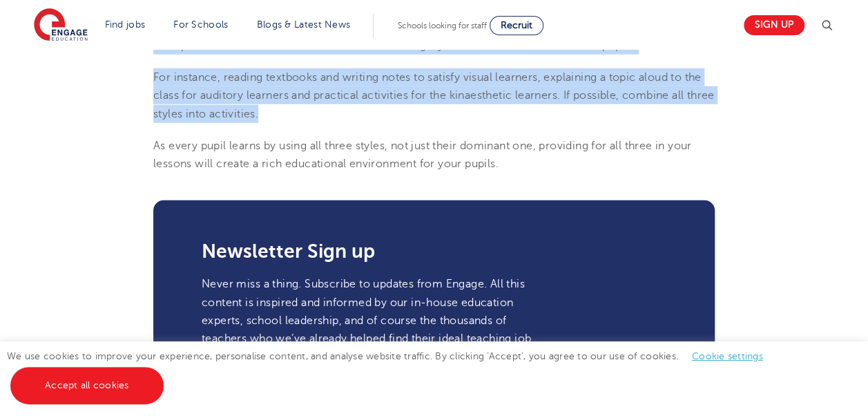 This screenshot has height=416, width=868. I want to click on a: Sign up, so click(774, 25).